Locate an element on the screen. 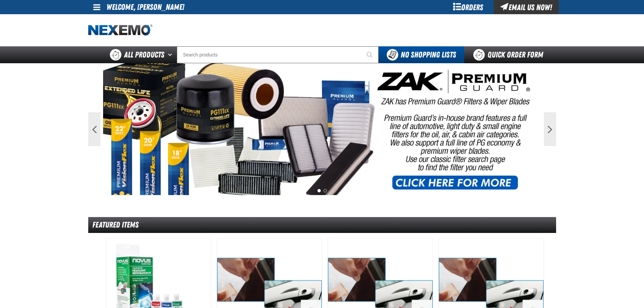 This screenshot has height=308, width=644. span: All Products is located at coordinates (144, 55).